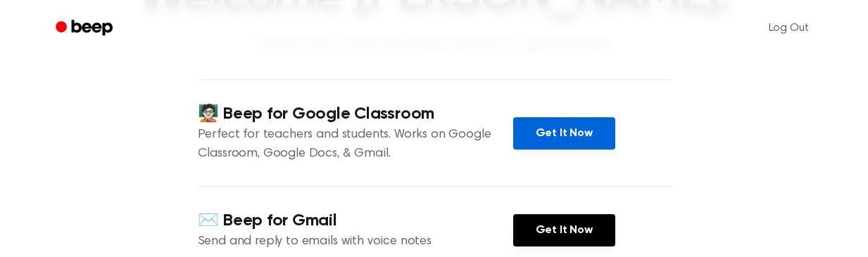 The image size is (868, 257). What do you see at coordinates (356, 114) in the screenshot?
I see `h4: 🧑🏻‍🏫 Beep for Google Classroom` at bounding box center [356, 114].